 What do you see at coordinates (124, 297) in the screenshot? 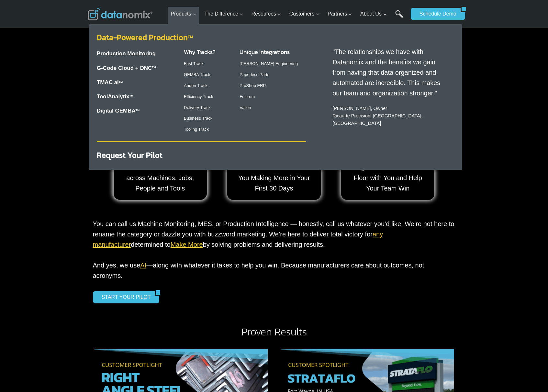
I see `a: START YOUR PILOT` at bounding box center [124, 297].